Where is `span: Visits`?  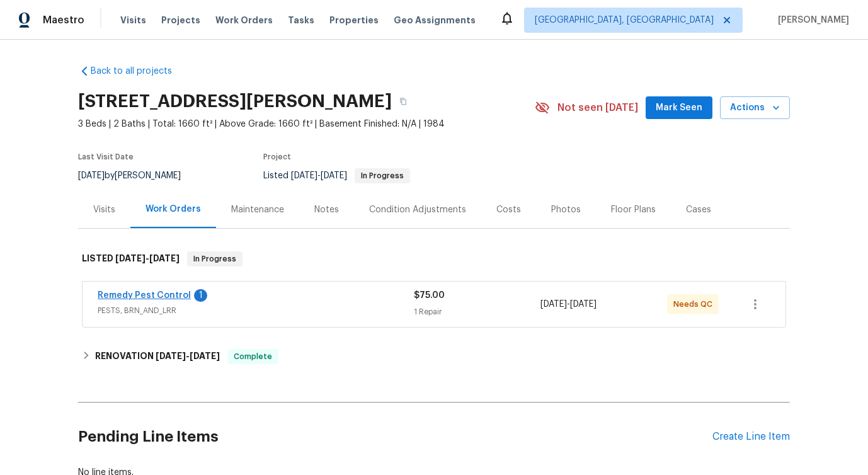 span: Visits is located at coordinates (133, 20).